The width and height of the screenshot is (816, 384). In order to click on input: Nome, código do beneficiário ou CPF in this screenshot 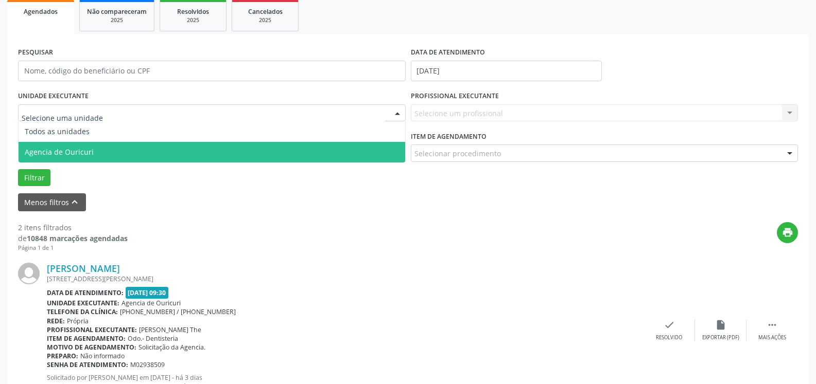, I will do `click(212, 71)`.